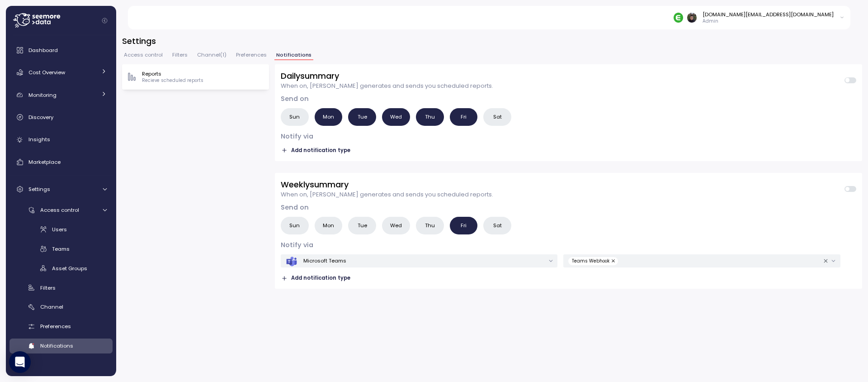 The width and height of the screenshot is (868, 382). Describe the element at coordinates (104, 20) in the screenshot. I see `button: Collapse navigation` at that location.